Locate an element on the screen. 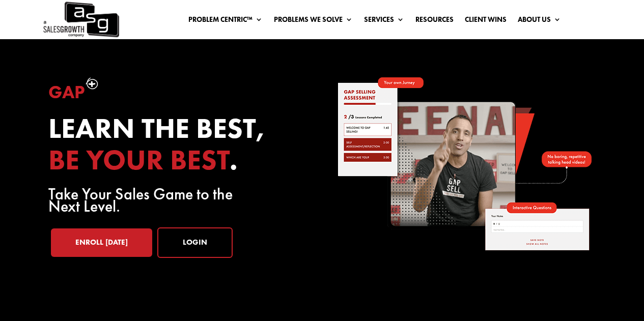 The width and height of the screenshot is (644, 321). a: Login is located at coordinates (195, 243).